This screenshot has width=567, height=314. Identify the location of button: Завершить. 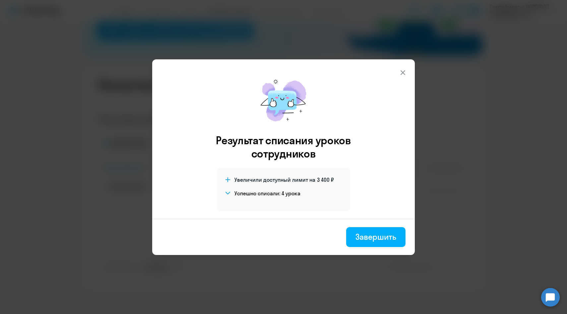
(376, 237).